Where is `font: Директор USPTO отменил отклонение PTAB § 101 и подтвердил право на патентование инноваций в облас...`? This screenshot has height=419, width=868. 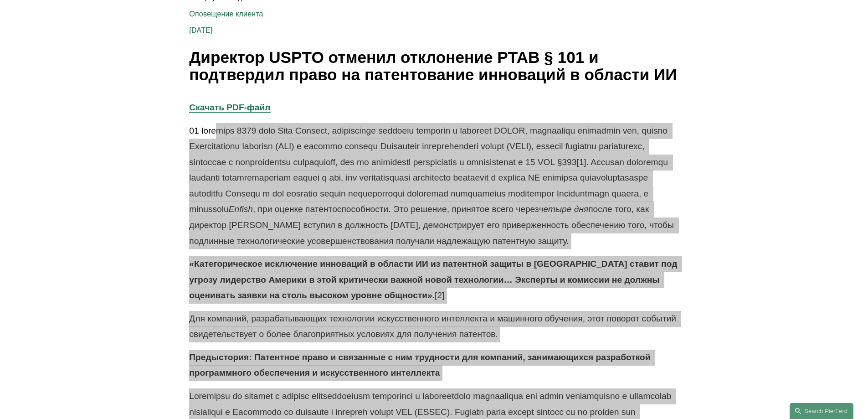
font: Директор USPTO отменил отклонение PTAB § 101 и подтвердил право на патентование инноваций в облас... is located at coordinates (433, 66).